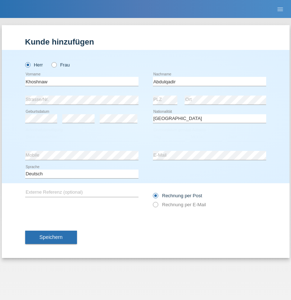 The image size is (291, 300). What do you see at coordinates (179, 205) in the screenshot?
I see `label: Rechnung per E-Mail` at bounding box center [179, 205].